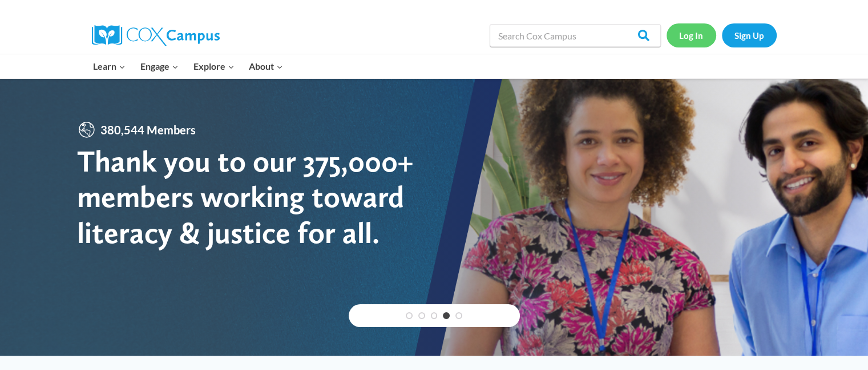 The height and width of the screenshot is (370, 868). What do you see at coordinates (266, 66) in the screenshot?
I see `button: Child menu of About` at bounding box center [266, 66].